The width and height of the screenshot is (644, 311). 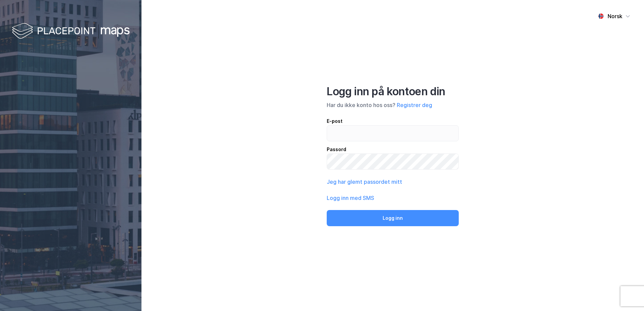 What do you see at coordinates (615, 16) in the screenshot?
I see `div: Norsk` at bounding box center [615, 16].